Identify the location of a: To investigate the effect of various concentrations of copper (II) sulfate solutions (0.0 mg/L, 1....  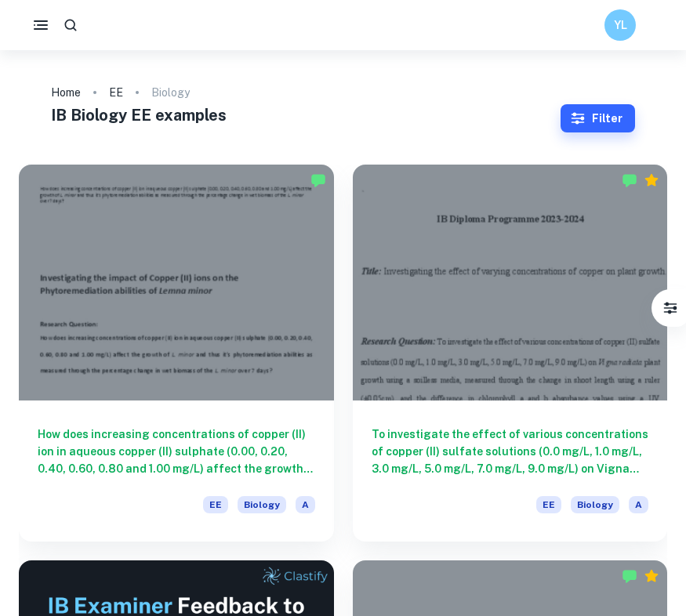
(511, 353).